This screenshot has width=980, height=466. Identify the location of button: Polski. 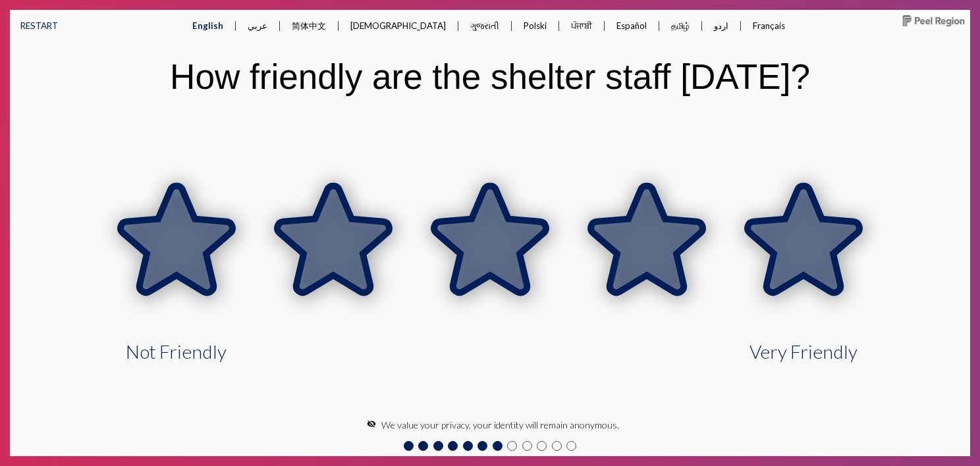
(535, 25).